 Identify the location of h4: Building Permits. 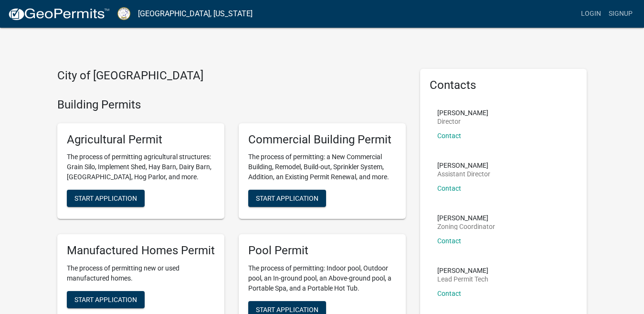
(232, 105).